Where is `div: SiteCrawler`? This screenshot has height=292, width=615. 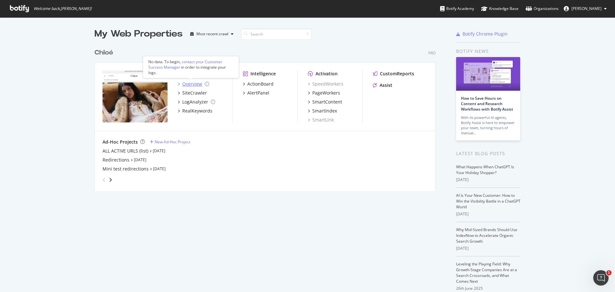 div: SiteCrawler is located at coordinates (194, 93).